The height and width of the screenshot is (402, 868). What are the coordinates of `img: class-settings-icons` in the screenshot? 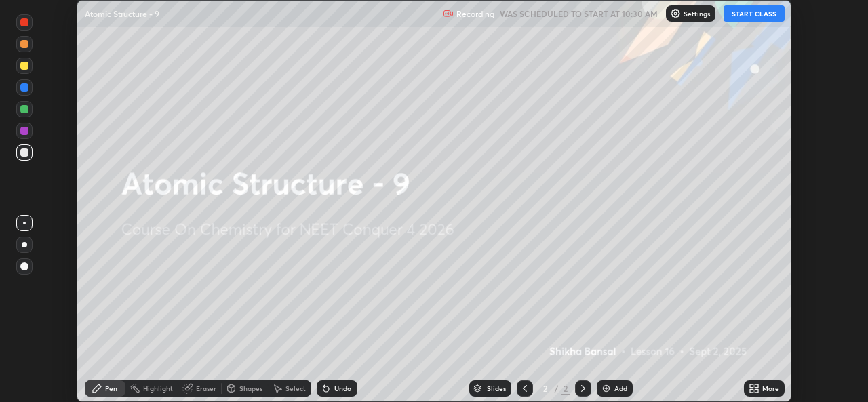 It's located at (675, 14).